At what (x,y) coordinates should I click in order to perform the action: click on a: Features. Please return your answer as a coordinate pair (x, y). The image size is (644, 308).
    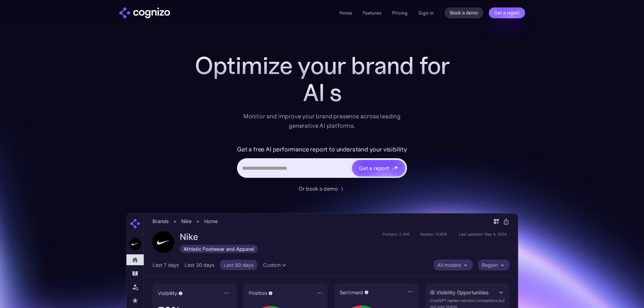
    Looking at the image, I should click on (372, 13).